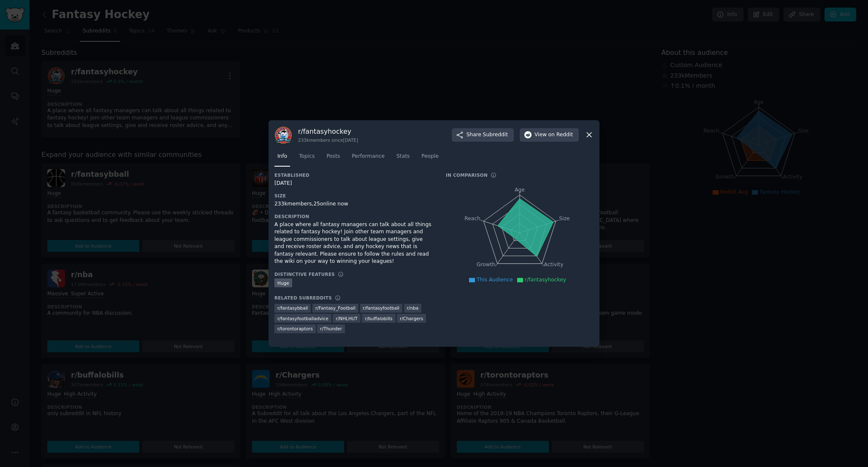 The width and height of the screenshot is (868, 467). Describe the element at coordinates (519, 190) in the screenshot. I see `tspan: Age` at that location.